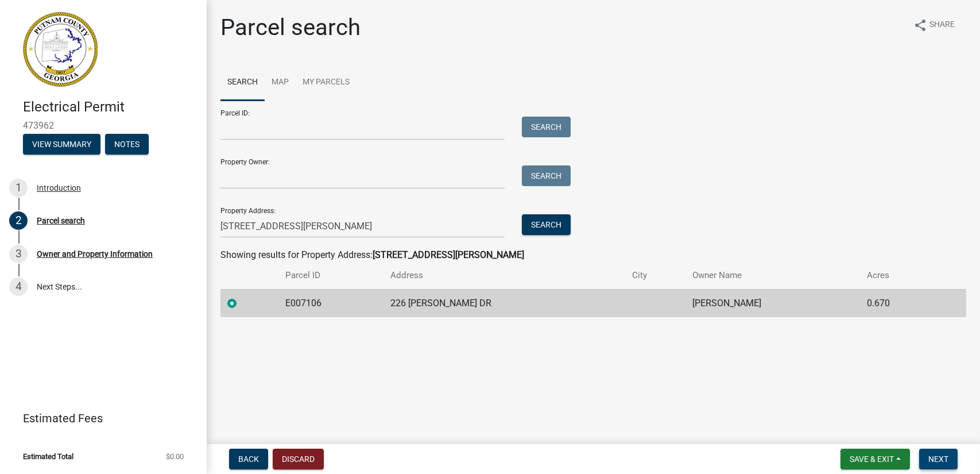  I want to click on div: 2, so click(19, 221).